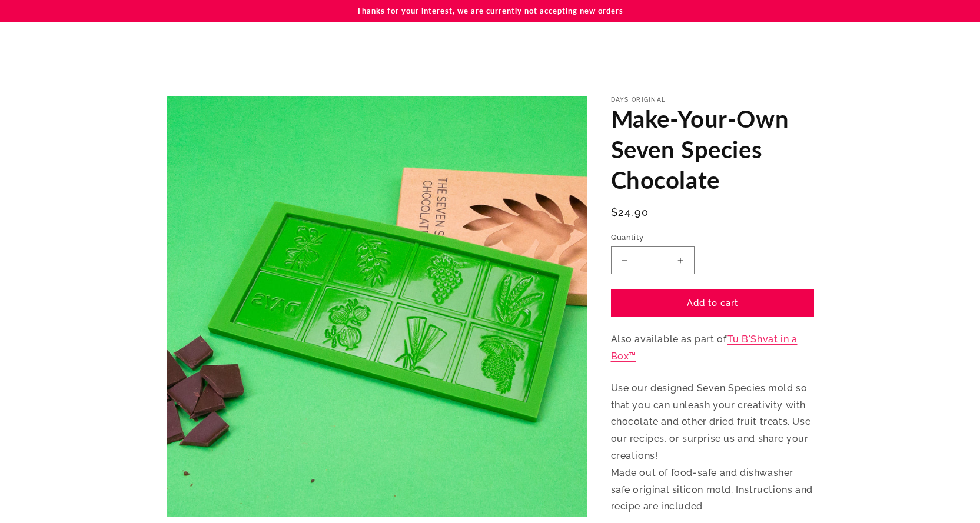  Describe the element at coordinates (713, 100) in the screenshot. I see `p: Days Original` at that location.